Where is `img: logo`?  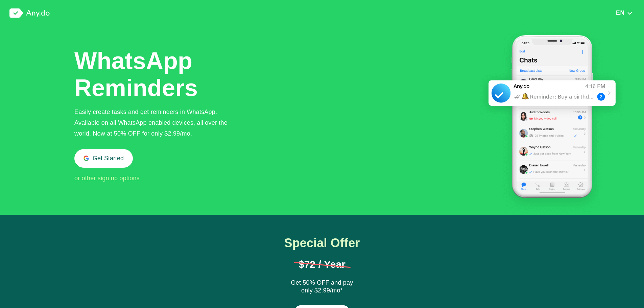
img: logo is located at coordinates (30, 13).